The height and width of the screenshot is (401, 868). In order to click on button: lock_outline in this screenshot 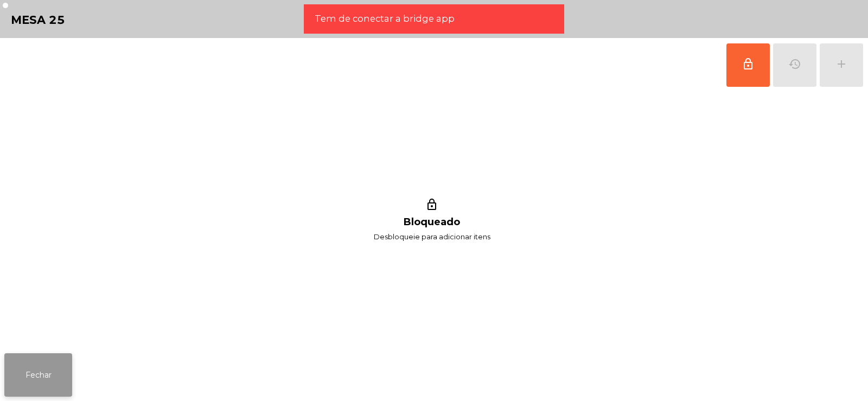, I will do `click(748, 65)`.